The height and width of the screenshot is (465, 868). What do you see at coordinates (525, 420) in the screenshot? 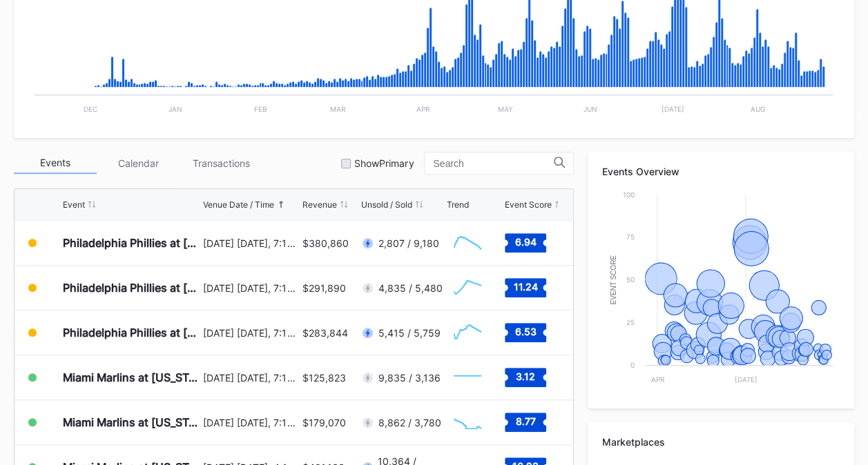
I see `text: 8.77` at bounding box center [525, 420].